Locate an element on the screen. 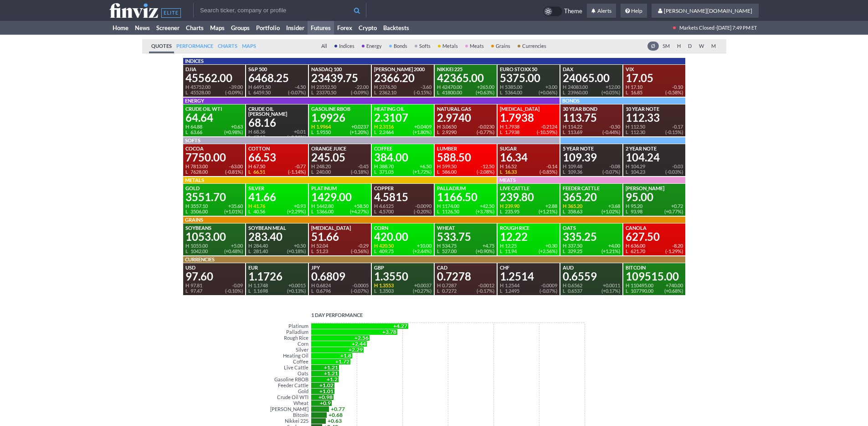 The width and height of the screenshot is (868, 426). a: SOFTSCocoa7750.00H 7813.00L 7628.00-63.00(-0.81%) is located at coordinates (214, 156).